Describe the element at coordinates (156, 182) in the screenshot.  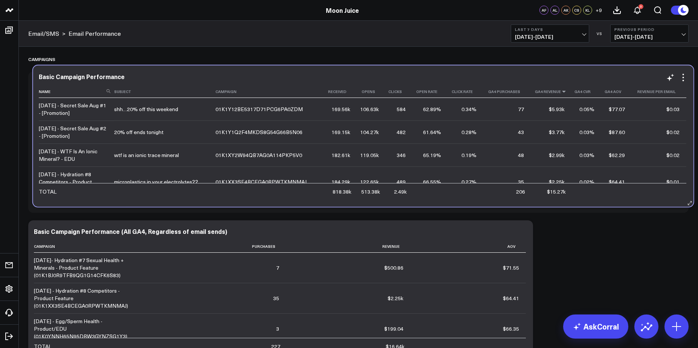
I see `div: microplastics in your electrolytes??` at that location.